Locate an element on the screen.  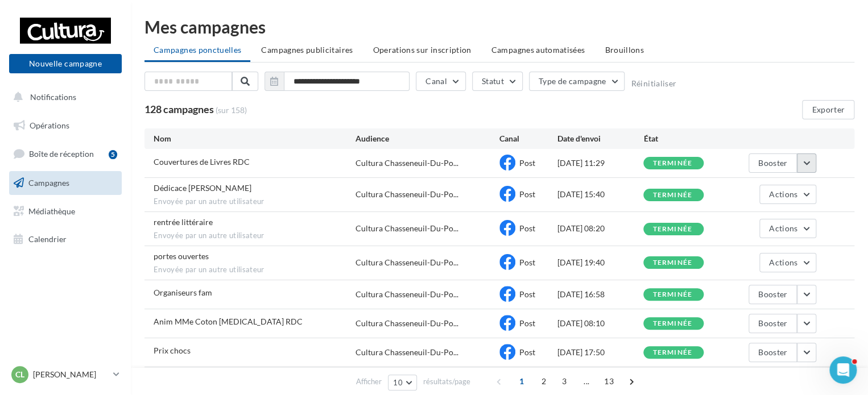
span: Campagnes is located at coordinates (49, 182).